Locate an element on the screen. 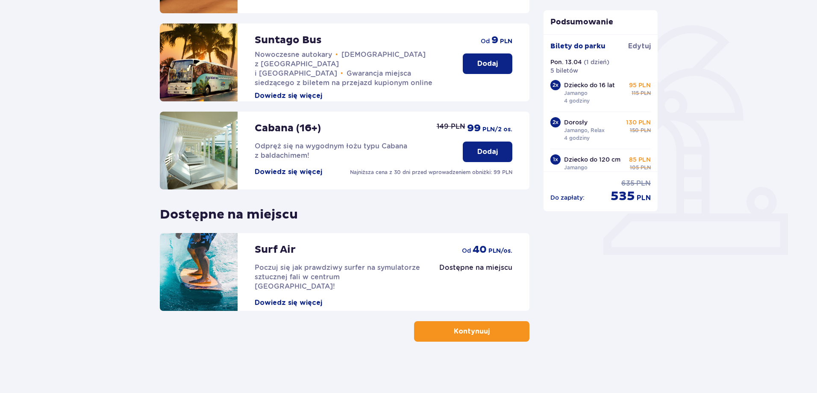 The width and height of the screenshot is (817, 393). p: Dorosły is located at coordinates (576, 122).